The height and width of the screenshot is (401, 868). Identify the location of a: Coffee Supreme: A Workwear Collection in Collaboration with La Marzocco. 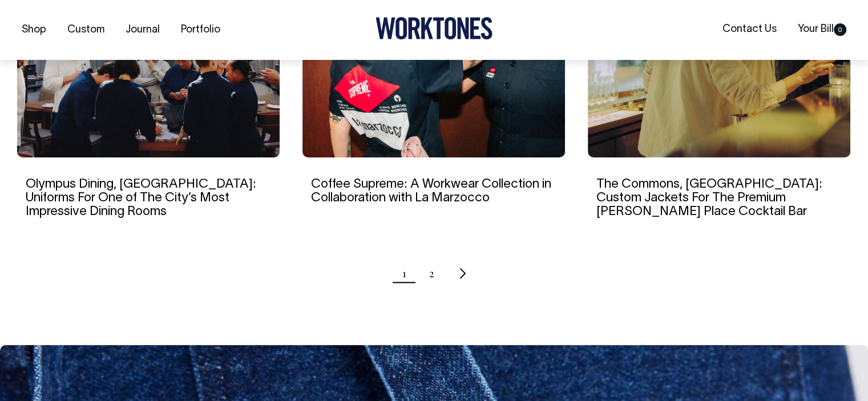
(430, 192).